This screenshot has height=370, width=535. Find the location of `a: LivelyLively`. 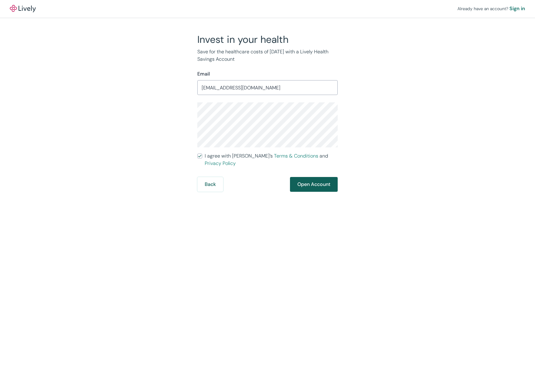

a: LivelyLively is located at coordinates (23, 9).